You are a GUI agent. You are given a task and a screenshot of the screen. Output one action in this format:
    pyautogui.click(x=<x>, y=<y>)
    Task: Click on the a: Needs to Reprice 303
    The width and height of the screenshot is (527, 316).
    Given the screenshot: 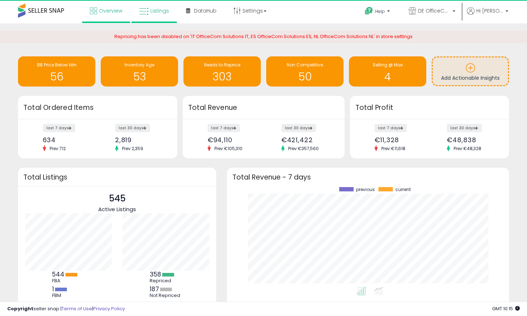 What is the action you would take?
    pyautogui.click(x=222, y=72)
    